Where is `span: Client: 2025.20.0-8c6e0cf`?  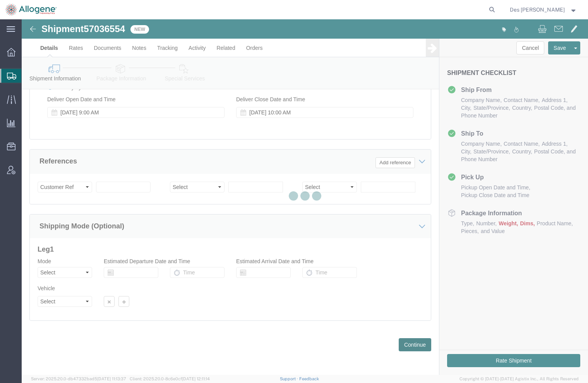 span: Client: 2025.20.0-8c6e0cf is located at coordinates (169, 379).